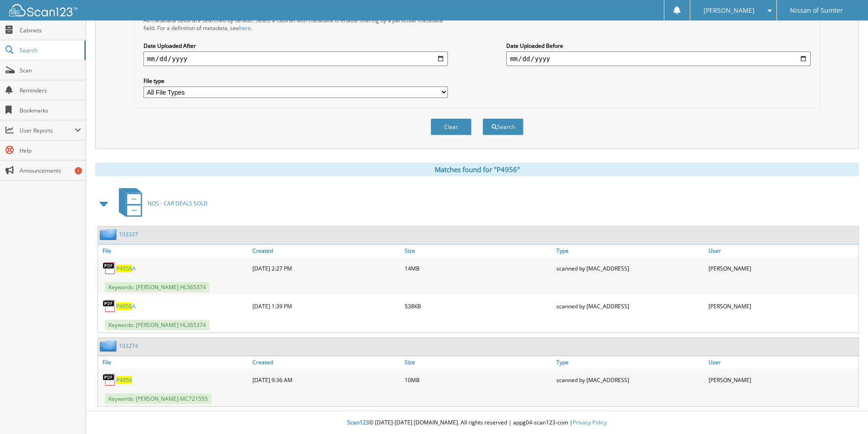 The image size is (868, 434). What do you see at coordinates (479, 269) in the screenshot?
I see `div: 14MB` at bounding box center [479, 269].